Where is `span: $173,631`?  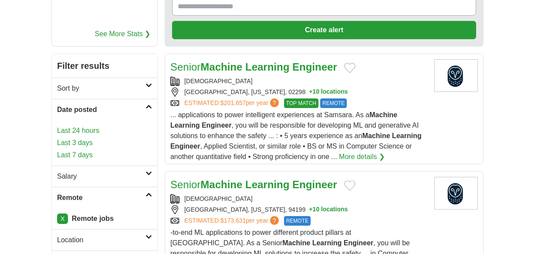
span: $173,631 is located at coordinates (233, 220).